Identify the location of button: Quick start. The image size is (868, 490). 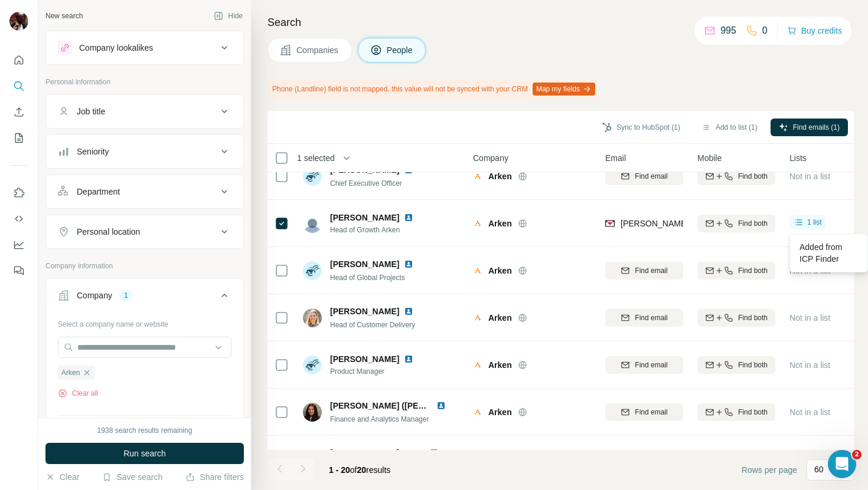
(19, 61).